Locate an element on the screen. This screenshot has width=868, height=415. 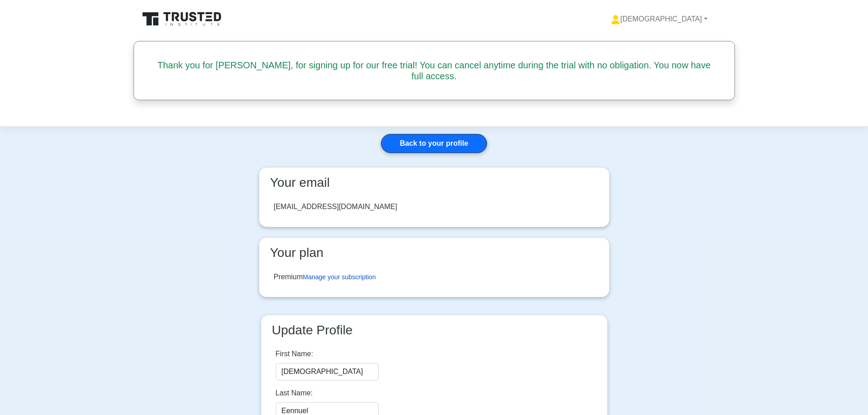
h3: Your plan is located at coordinates (434, 253).